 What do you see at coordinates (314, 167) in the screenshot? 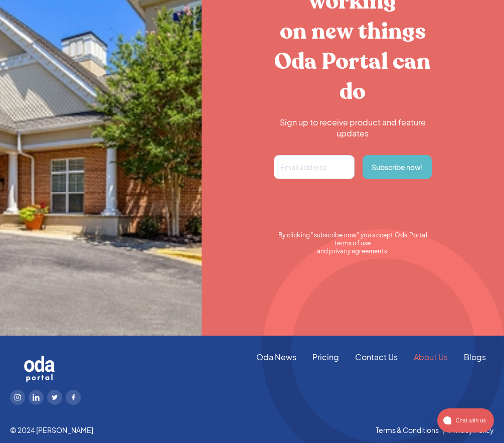
I see `input: Email address` at bounding box center [314, 167].